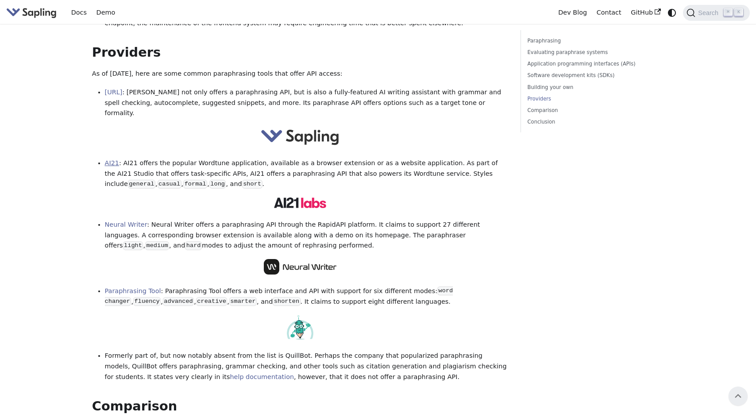  Describe the element at coordinates (306, 235) in the screenshot. I see `li: : Neural Writer offers a paraphrasing API through the RapidAPI platform. It claims to support 27 ...` at that location.